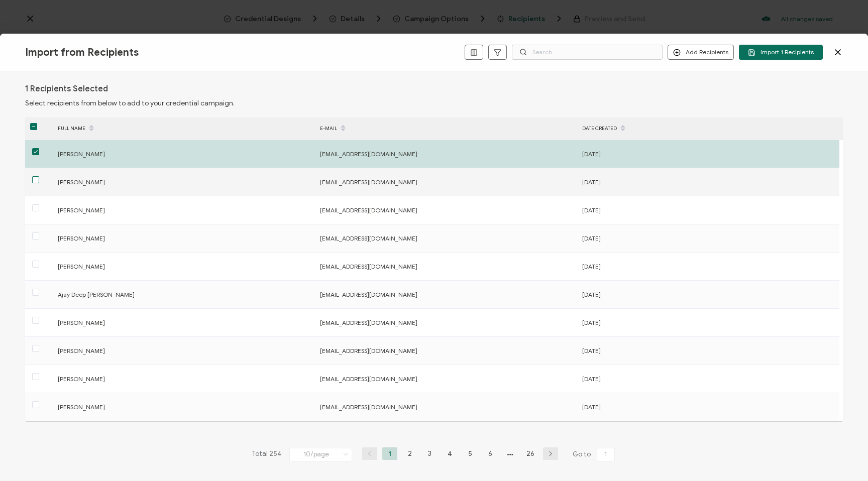  I want to click on li: 3, so click(430, 454).